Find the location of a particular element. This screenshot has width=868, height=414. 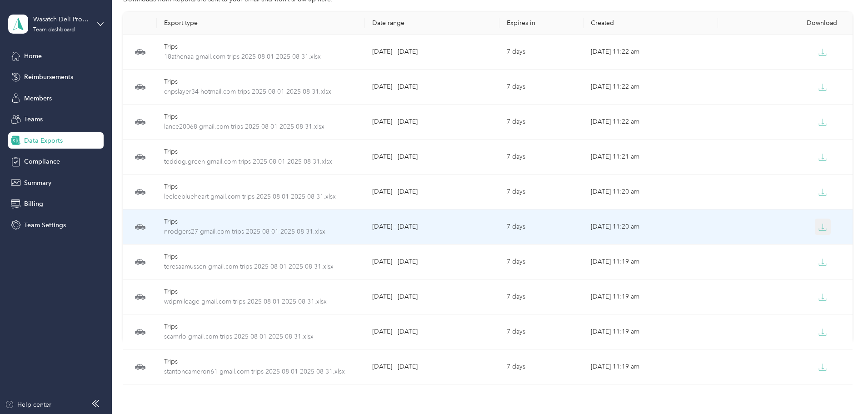

span: wdpmileage-gmail.com-trips-2025-08-01-2025-08-31.xlsx is located at coordinates (261, 302).